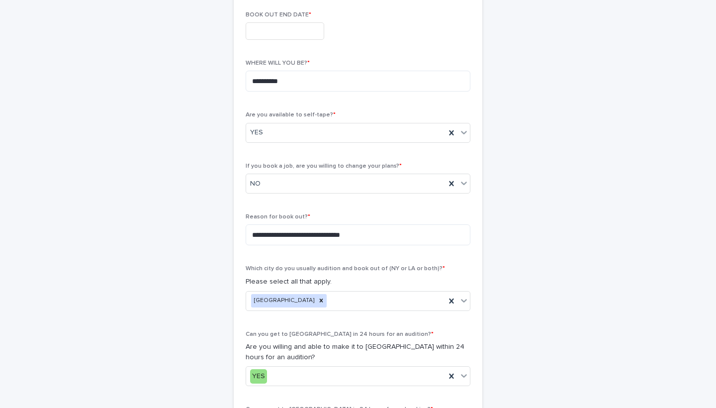 This screenshot has height=408, width=716. I want to click on span: WHERE WILL YOU BE?, so click(277, 63).